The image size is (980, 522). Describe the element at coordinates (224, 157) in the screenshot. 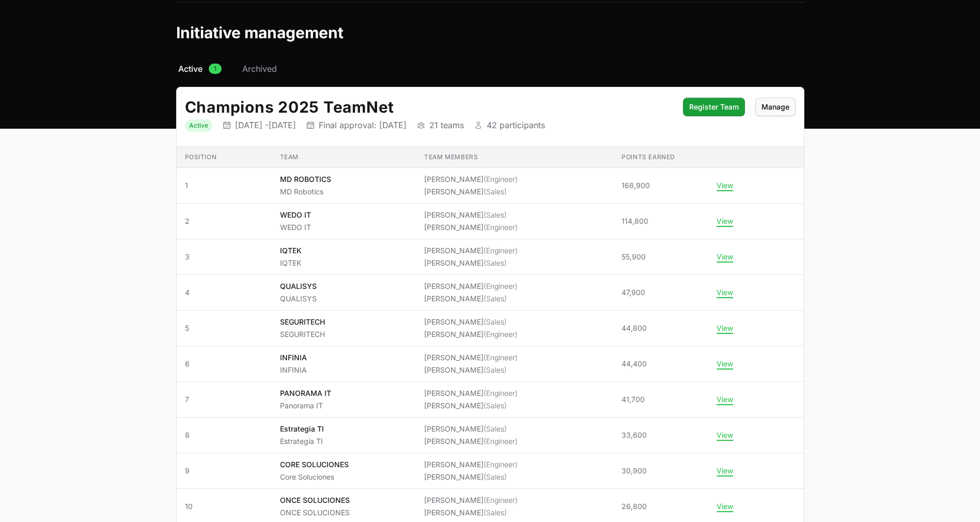

I see `th: Position` at that location.